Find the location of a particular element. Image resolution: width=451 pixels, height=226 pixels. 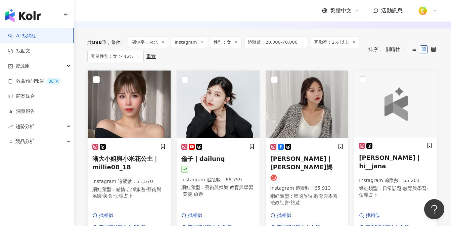

span: 藝術與娛樂 is located at coordinates (217, 187).